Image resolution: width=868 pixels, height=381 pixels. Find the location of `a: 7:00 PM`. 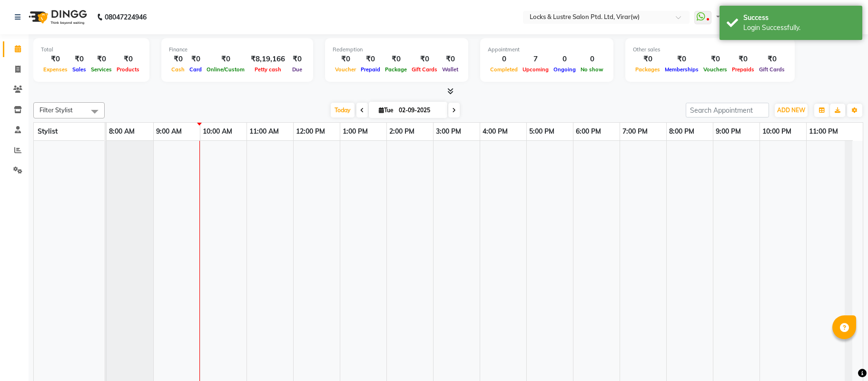

a: 7:00 PM is located at coordinates (634, 131).